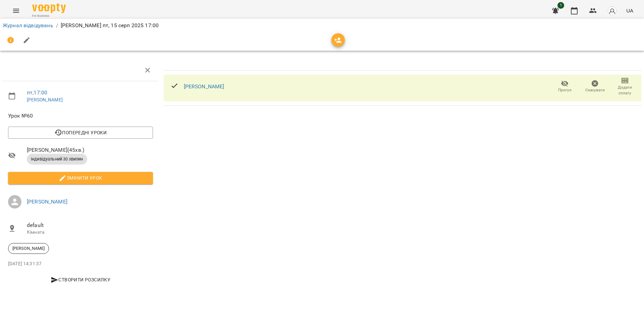 Image resolution: width=644 pixels, height=320 pixels. I want to click on button: Прогул, so click(565, 87).